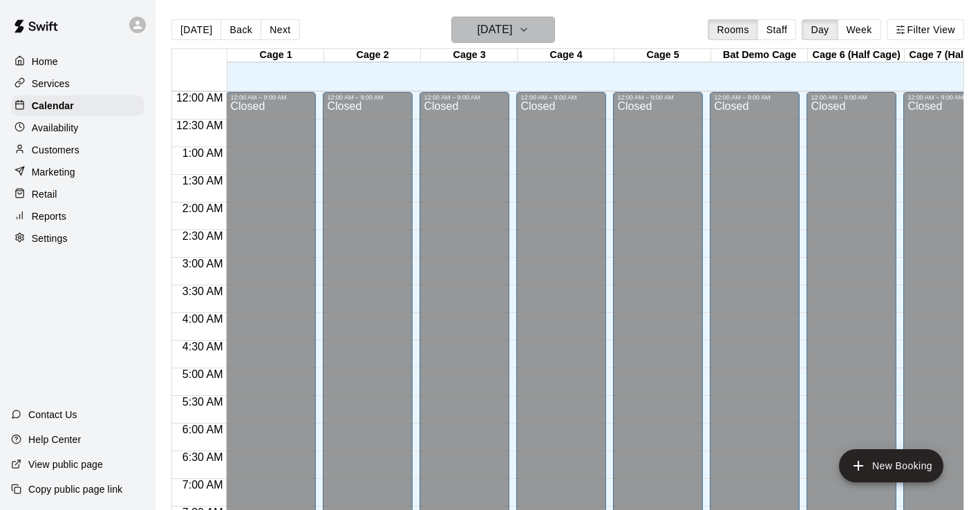  Describe the element at coordinates (78, 195) in the screenshot. I see `a: Retail` at that location.